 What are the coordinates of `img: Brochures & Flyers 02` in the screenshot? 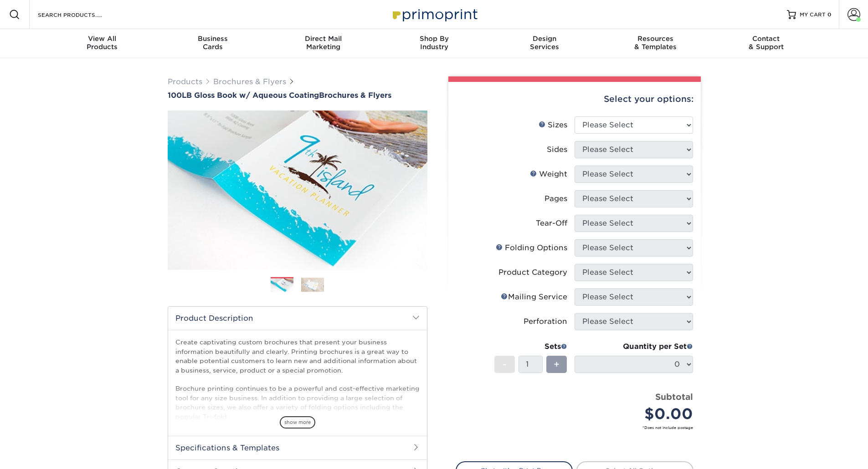 It's located at (312, 285).